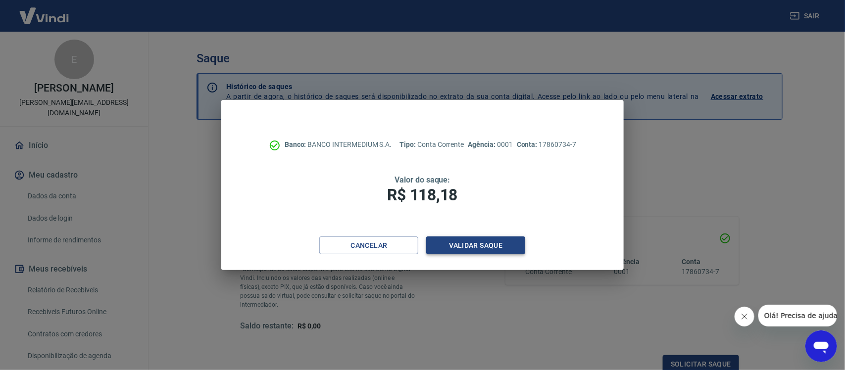 This screenshot has height=370, width=845. What do you see at coordinates (45, 11) in the screenshot?
I see `span: Olá! Precisa de ajuda?` at bounding box center [45, 11].